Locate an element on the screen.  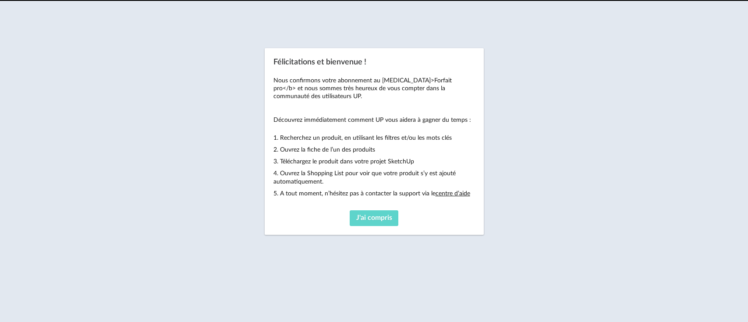
p: Découvrez immédiatement comment UP vous aidera à gagner du temps : is located at coordinates (374, 120).